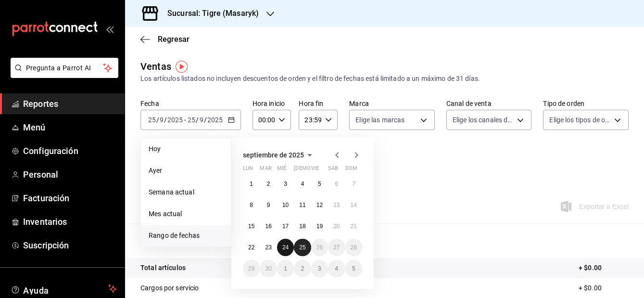 The image size is (644, 298). What do you see at coordinates (353, 226) in the screenshot?
I see `button: 21 de septiembre de 2025` at bounding box center [353, 226].